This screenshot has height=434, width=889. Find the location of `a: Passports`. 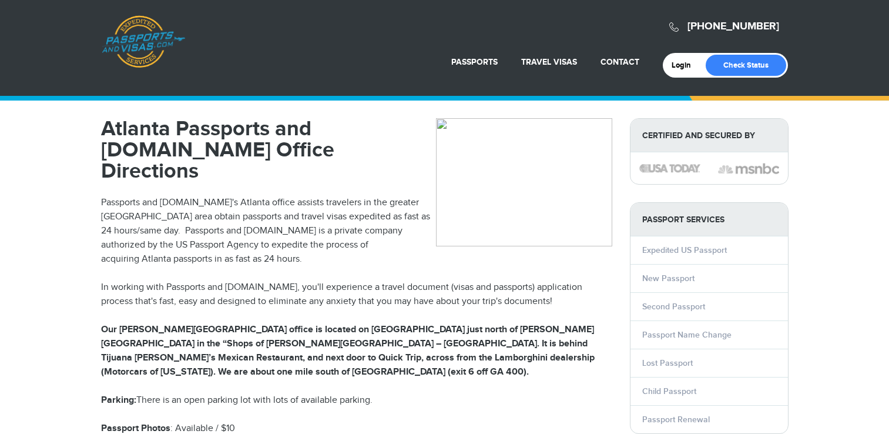

a: Passports is located at coordinates (474, 62).